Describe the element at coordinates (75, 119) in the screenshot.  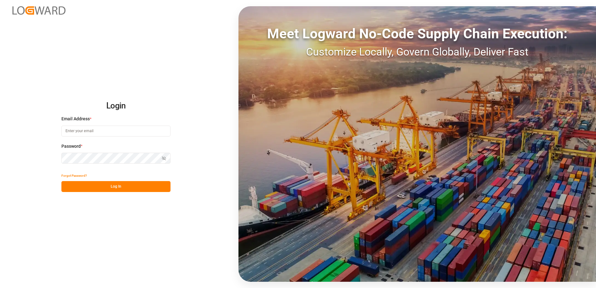
I see `span: Email Address` at that location.